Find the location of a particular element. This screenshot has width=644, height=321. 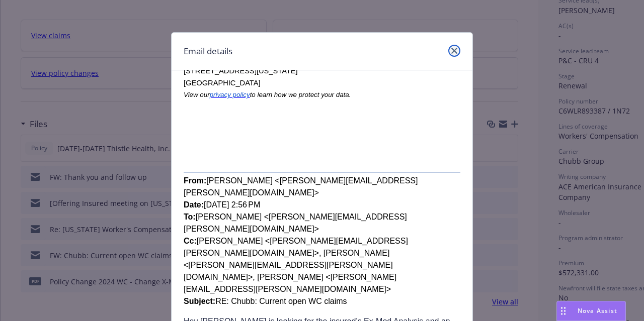

span: From: is located at coordinates (194, 180).